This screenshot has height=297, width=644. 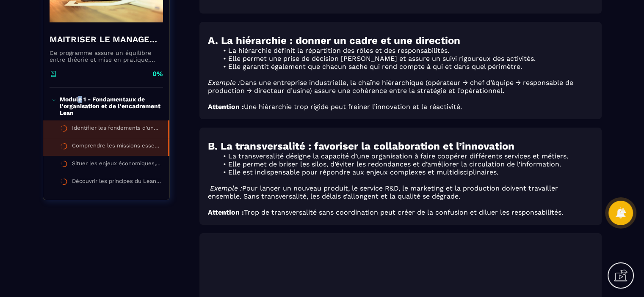 What do you see at coordinates (334, 41) in the screenshot?
I see `strong: A. La hiérarchie : donner un cadre et une direction` at bounding box center [334, 41].